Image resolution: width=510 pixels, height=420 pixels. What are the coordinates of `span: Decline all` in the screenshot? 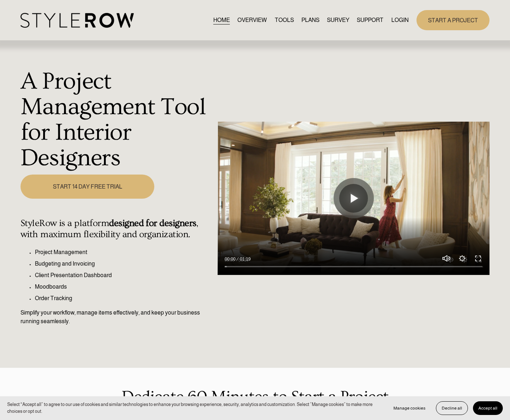 It's located at (452, 408).